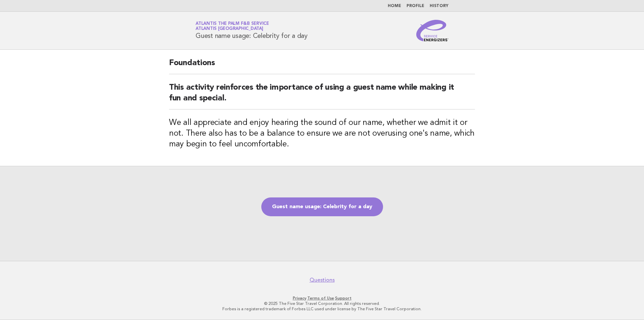  What do you see at coordinates (322, 303) in the screenshot?
I see `p: © 2025 The Five Star Travel Corporation. All rights reserved.` at bounding box center [322, 303].